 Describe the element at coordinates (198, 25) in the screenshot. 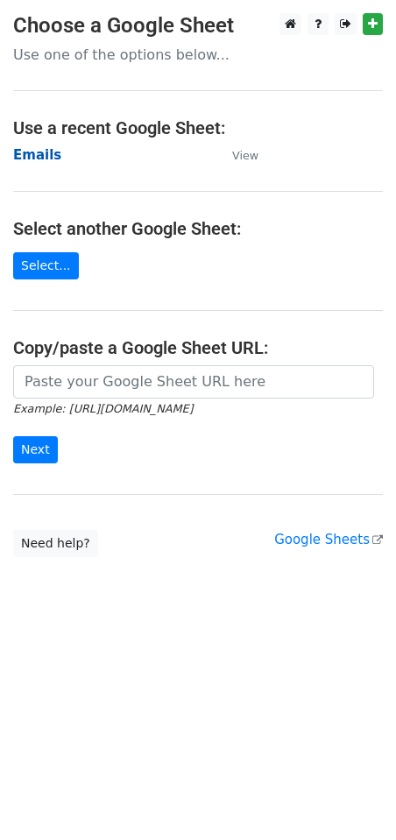

I see `h3: Choose a Google Sheet` at that location.